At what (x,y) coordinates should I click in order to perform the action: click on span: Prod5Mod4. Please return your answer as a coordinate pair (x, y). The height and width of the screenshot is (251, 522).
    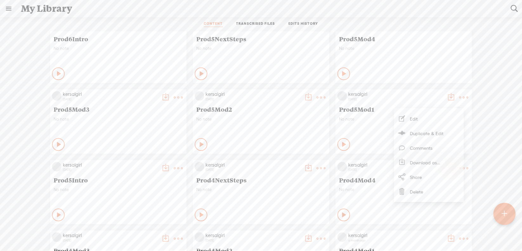
    Looking at the image, I should click on (404, 39).